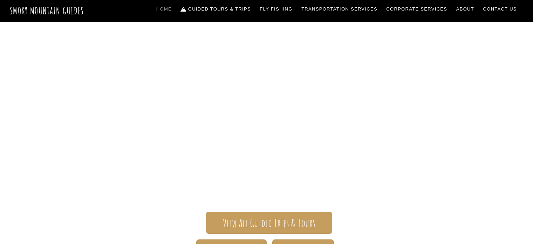  Describe the element at coordinates (164, 9) in the screenshot. I see `a: Home` at that location.